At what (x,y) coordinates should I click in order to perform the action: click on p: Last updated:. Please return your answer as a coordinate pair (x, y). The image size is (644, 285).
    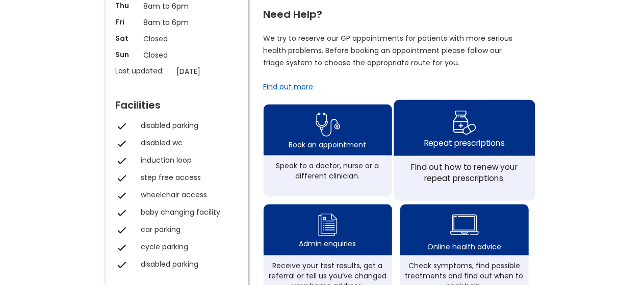
    Looking at the image, I should click on (144, 71).